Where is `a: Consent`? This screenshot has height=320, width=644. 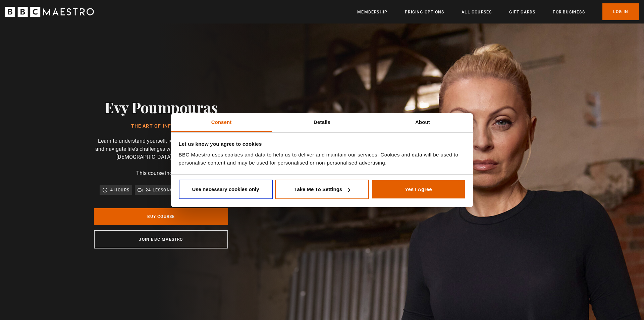 a: Consent is located at coordinates (222, 123).